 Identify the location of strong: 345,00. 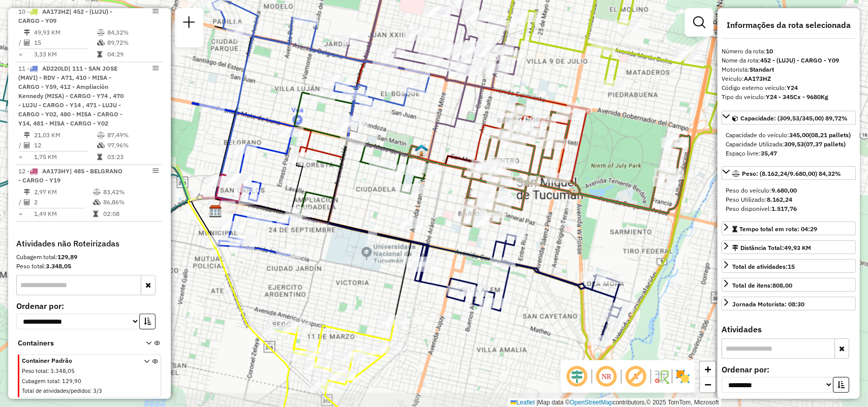
(799, 134).